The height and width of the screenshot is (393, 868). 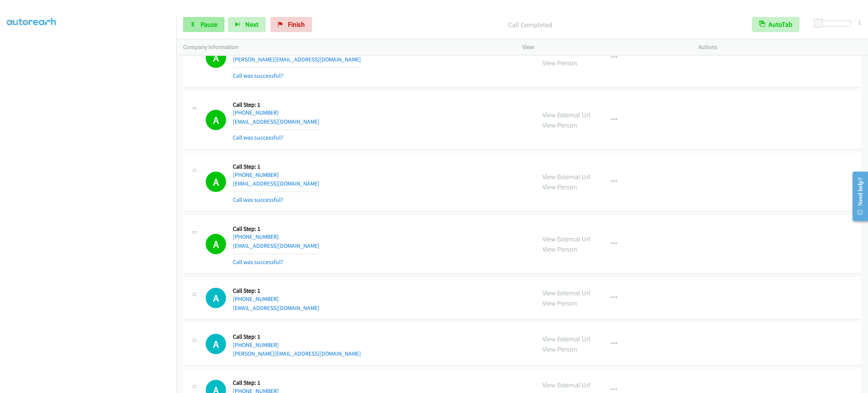 I want to click on p: Actions, so click(x=780, y=47).